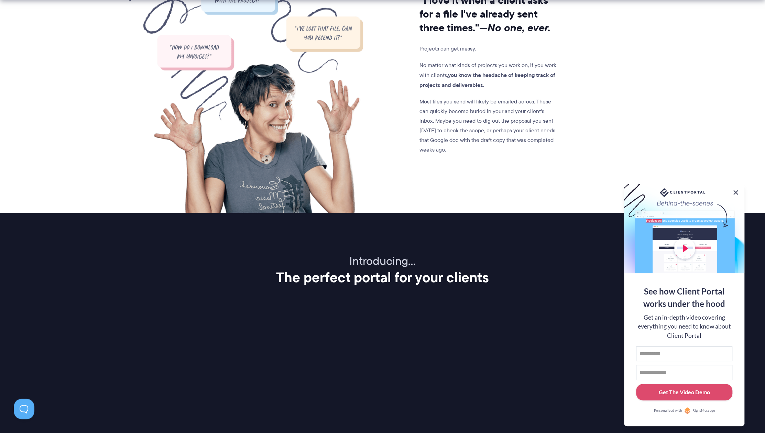 This screenshot has width=765, height=433. I want to click on button: Get The Video Demo, so click(684, 392).